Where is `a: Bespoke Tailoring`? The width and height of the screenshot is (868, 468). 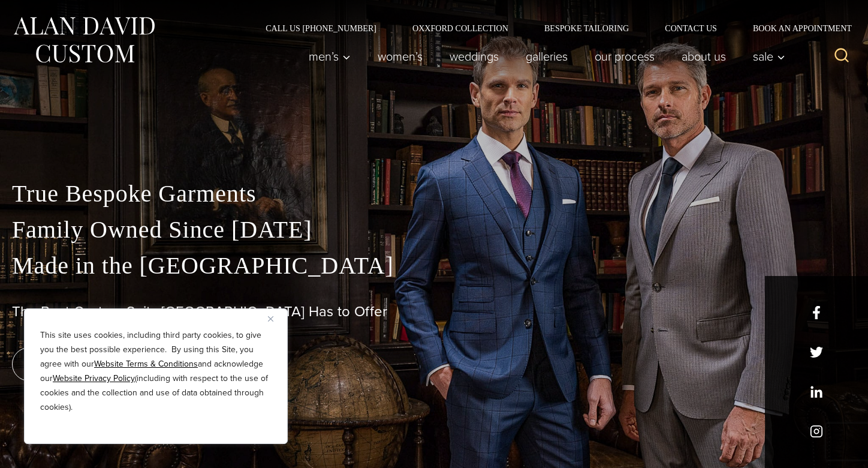
a: Bespoke Tailoring is located at coordinates (586, 28).